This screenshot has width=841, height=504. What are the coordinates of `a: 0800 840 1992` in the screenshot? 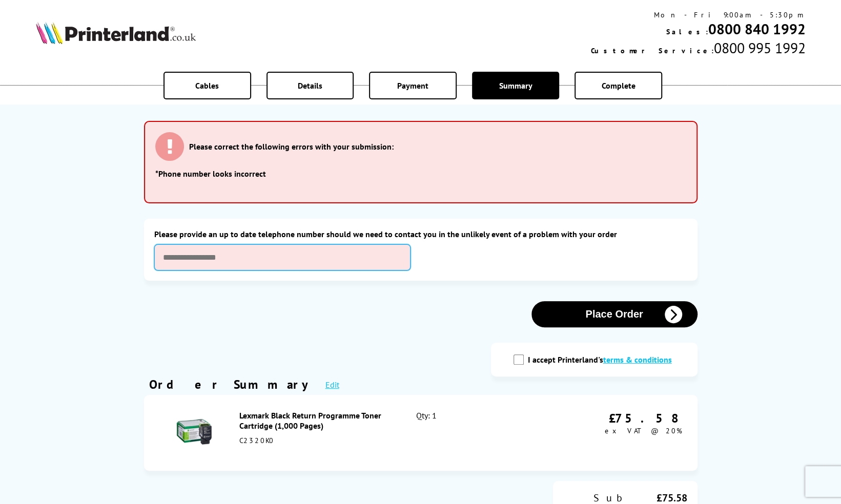 It's located at (756, 29).